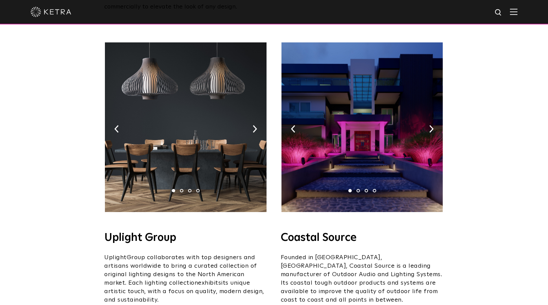 Image resolution: width=548 pixels, height=305 pixels. I want to click on span: Uplight, so click(115, 258).